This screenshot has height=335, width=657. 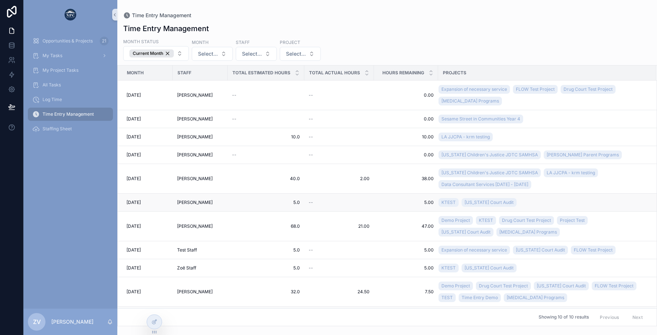 I want to click on div: Current Month, so click(x=151, y=53).